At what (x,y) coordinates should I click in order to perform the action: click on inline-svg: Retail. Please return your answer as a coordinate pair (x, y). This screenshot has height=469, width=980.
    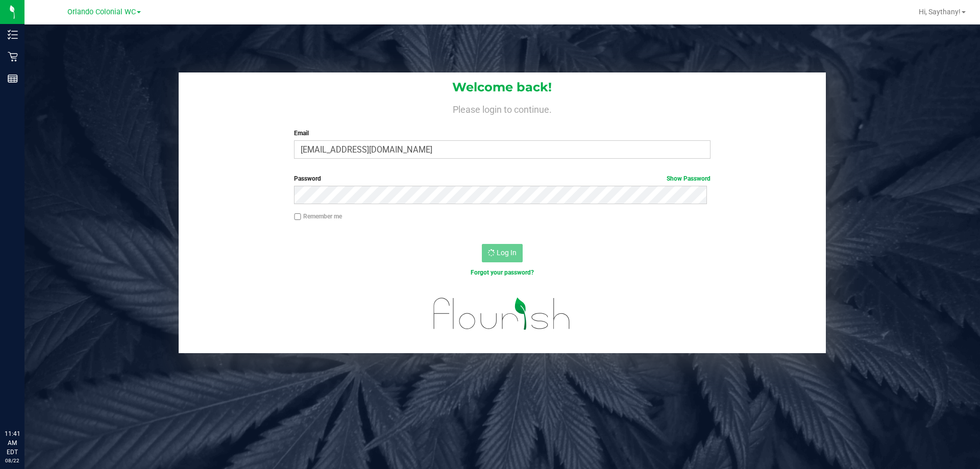
    Looking at the image, I should click on (13, 57).